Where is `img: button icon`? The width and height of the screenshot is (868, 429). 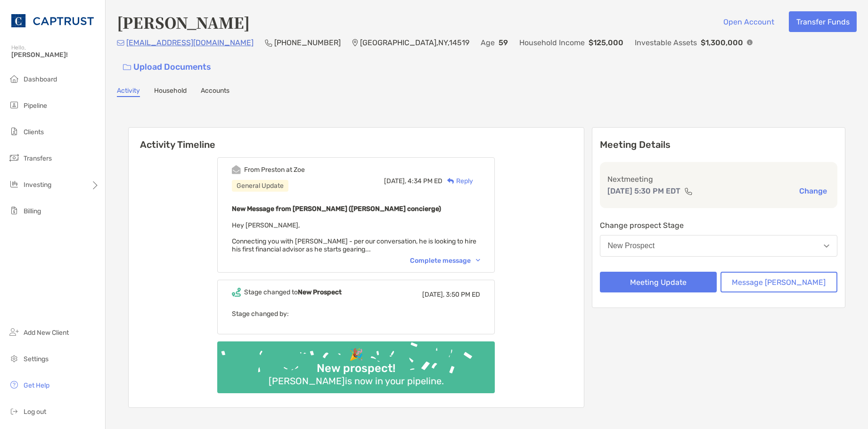 img: button icon is located at coordinates (127, 67).